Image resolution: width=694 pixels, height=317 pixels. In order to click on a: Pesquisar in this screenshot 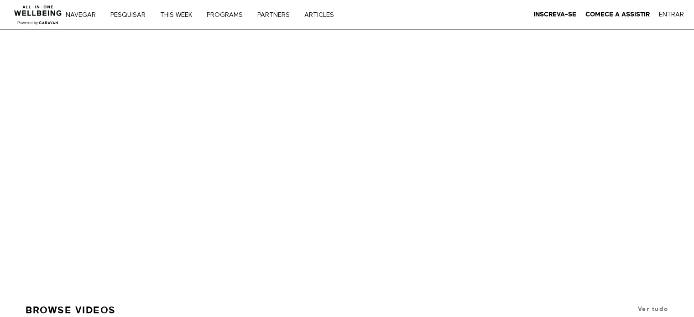, I will do `click(131, 15)`.